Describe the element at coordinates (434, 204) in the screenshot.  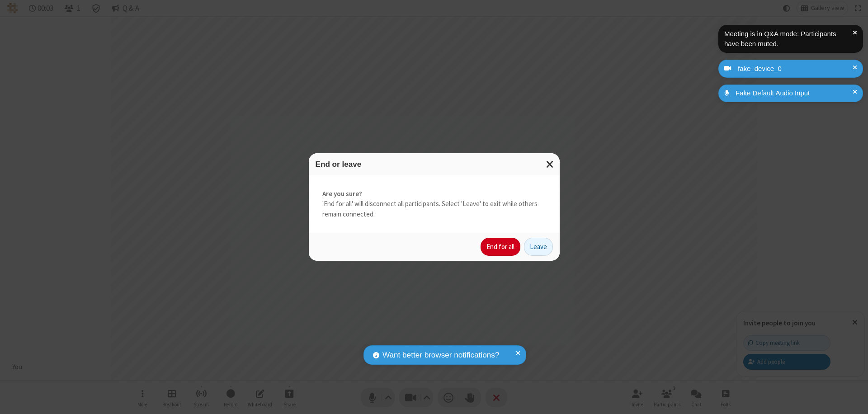
I see `div: 'End for all' will disconnect all participants. Select 'Leave' to exit while others remain connec...` at that location.